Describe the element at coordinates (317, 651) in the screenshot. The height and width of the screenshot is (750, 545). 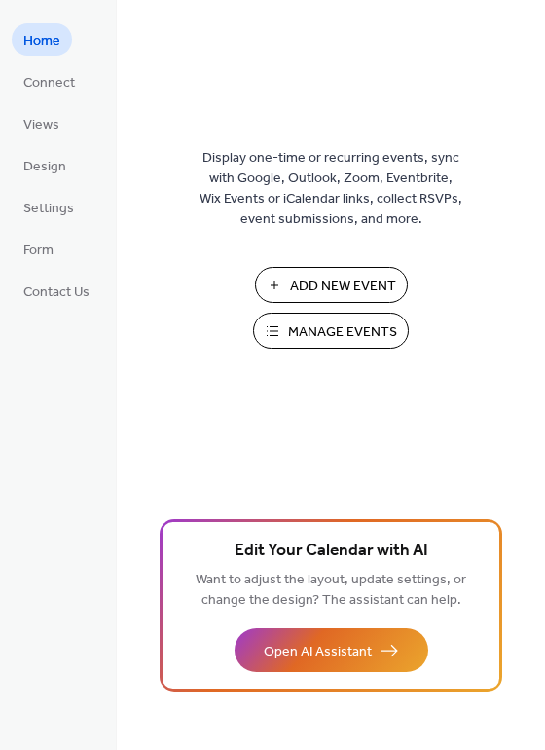
I see `span: Open AI Assistant` at that location.